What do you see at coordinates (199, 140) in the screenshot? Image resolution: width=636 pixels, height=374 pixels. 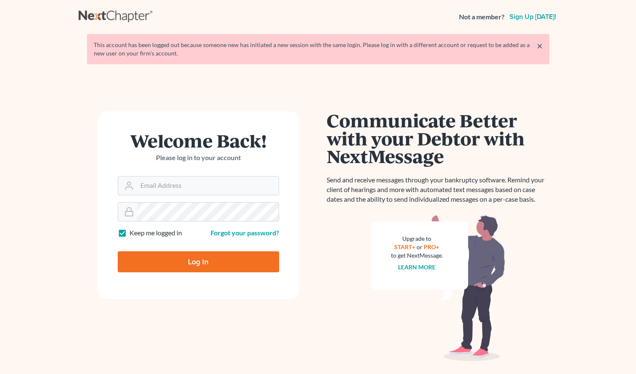 I see `h1: Welcome Back!` at bounding box center [199, 140].